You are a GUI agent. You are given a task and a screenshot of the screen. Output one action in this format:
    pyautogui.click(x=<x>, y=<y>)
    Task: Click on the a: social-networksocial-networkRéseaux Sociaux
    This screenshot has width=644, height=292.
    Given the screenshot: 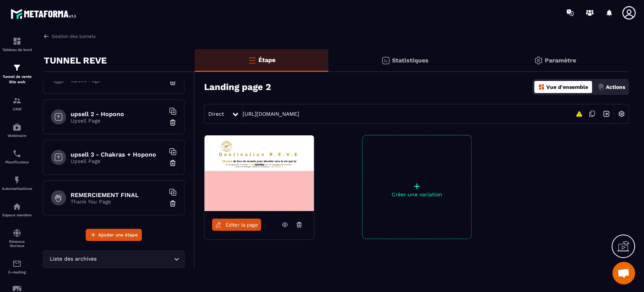 What is the action you would take?
    pyautogui.click(x=17, y=238)
    